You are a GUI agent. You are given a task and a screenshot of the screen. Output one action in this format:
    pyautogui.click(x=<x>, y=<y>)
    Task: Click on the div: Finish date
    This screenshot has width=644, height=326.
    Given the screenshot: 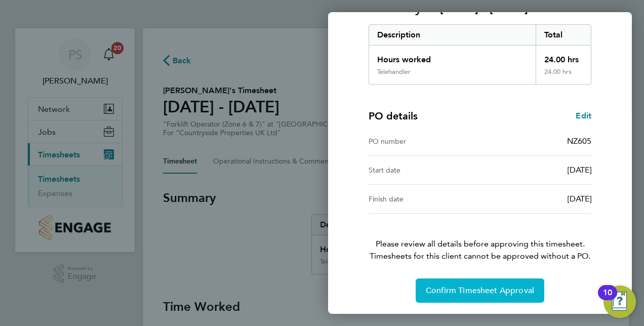 What is the action you would take?
    pyautogui.click(x=424, y=199)
    